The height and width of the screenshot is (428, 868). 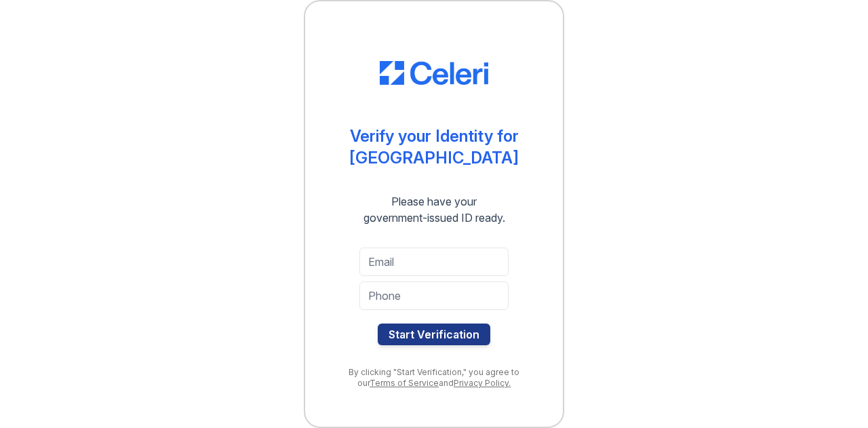 I want to click on div: By clicking "Start Verification," you agree to our and, so click(x=434, y=378).